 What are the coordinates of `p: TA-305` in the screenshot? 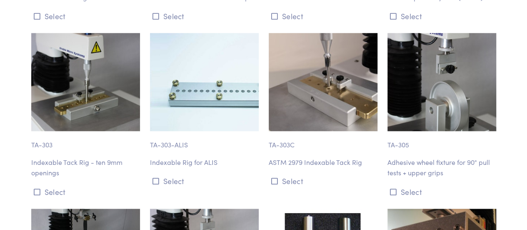 It's located at (442, 140).